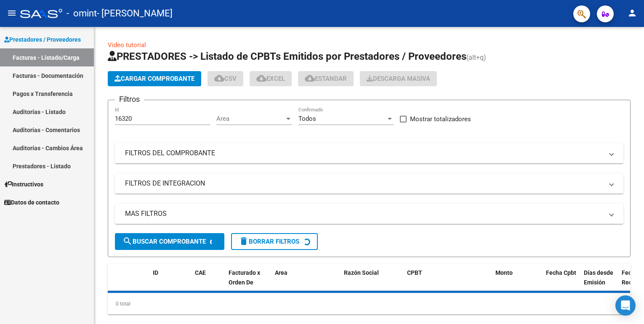 This screenshot has width=644, height=324. I want to click on datatable-header-cell: CAE, so click(208, 282).